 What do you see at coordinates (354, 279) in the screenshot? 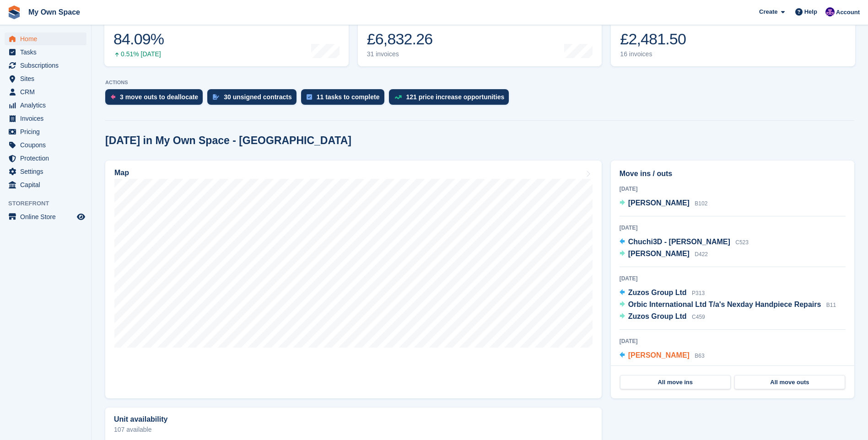
I see `a: Map` at bounding box center [354, 279].